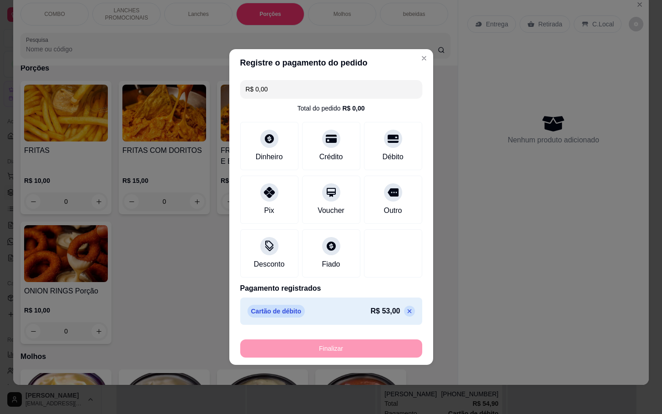  What do you see at coordinates (385, 311) in the screenshot?
I see `p: R$ 53,00` at bounding box center [385, 311].